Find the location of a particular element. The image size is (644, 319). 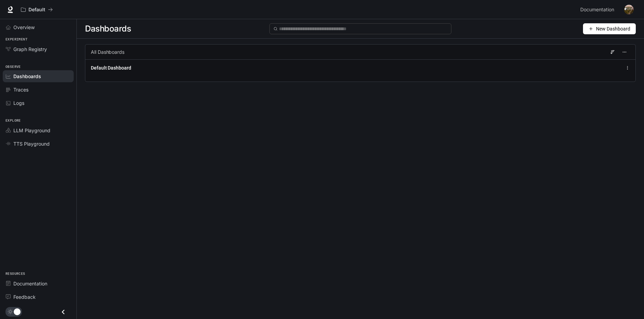

span: LLM Playground is located at coordinates (31, 130).